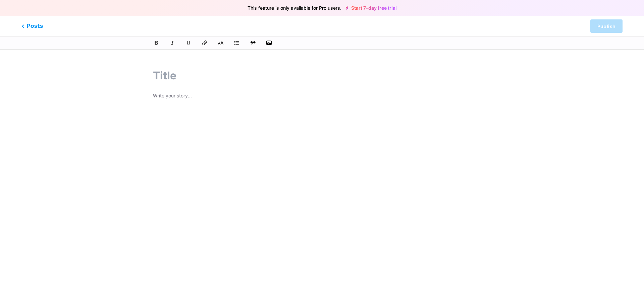 This screenshot has height=305, width=644. What do you see at coordinates (606, 26) in the screenshot?
I see `span: Publish` at bounding box center [606, 26].